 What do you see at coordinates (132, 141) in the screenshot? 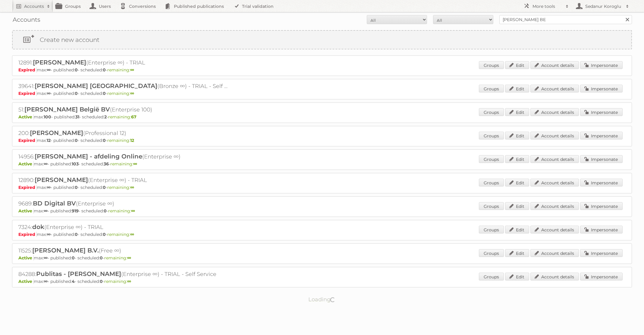
I see `strong: 12` at bounding box center [132, 141].